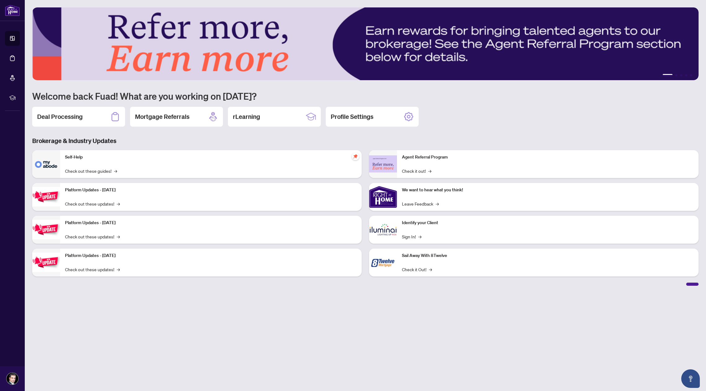 The height and width of the screenshot is (391, 706). What do you see at coordinates (366, 141) in the screenshot?
I see `h3: Brokerage & Industry Updates` at bounding box center [366, 141].